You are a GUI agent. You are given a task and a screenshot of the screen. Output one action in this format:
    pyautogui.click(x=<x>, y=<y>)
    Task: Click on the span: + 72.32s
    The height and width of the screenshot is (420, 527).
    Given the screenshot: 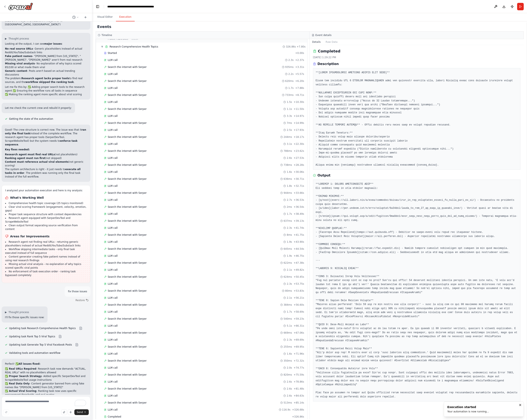 What is the action you would take?
    pyautogui.click(x=299, y=361)
    